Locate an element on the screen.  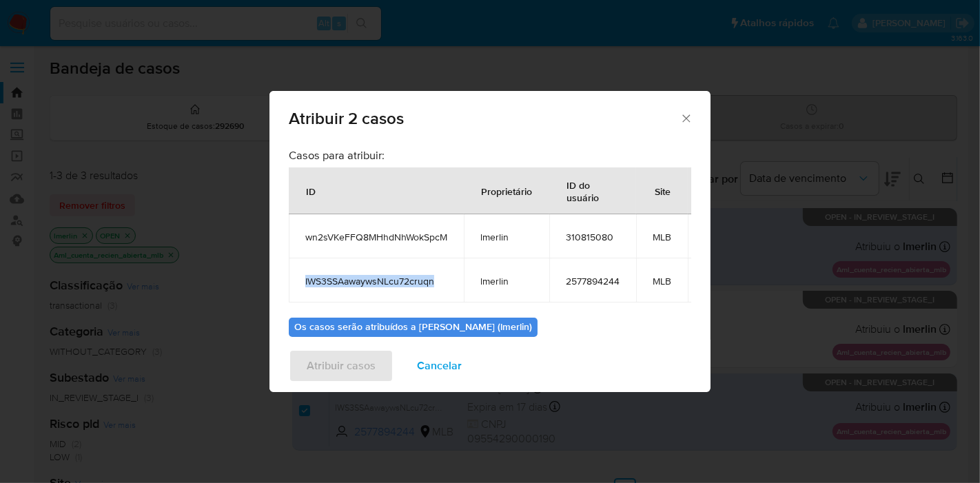
div: ID is located at coordinates (311, 191).